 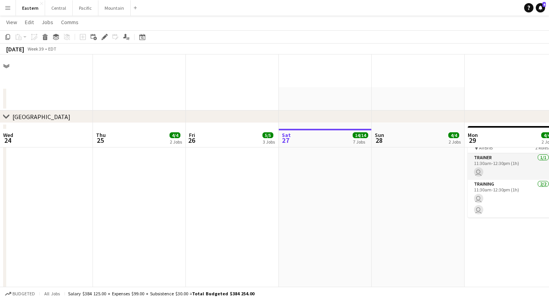 What do you see at coordinates (286, 140) in the screenshot?
I see `span: 27` at bounding box center [286, 140].